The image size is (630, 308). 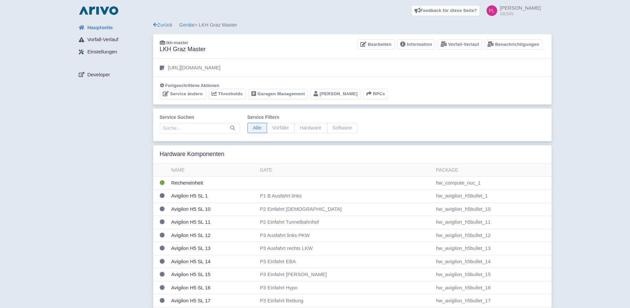 I want to click on td: P3 Einfahrt Hypo, so click(x=345, y=288).